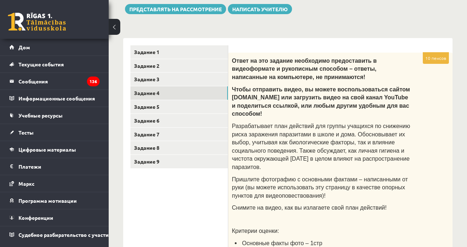 Image resolution: width=467 pixels, height=247 pixels. What do you see at coordinates (321, 146) in the screenshot?
I see `font: Разрабатывает план действий для группы учащихся по снижению риска заражения паразитами в школе и ...` at bounding box center [321, 146].